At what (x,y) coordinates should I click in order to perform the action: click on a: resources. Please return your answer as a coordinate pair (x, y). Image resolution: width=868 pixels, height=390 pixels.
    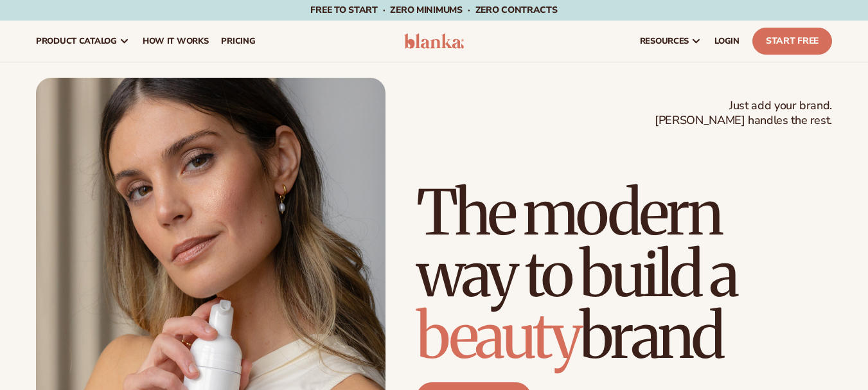
    Looking at the image, I should click on (671, 41).